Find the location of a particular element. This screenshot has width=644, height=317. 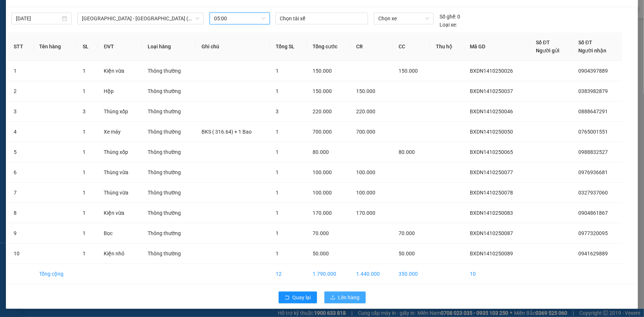

span: Đà Nẵng - Hà Nội (Hàng) is located at coordinates (141, 18).